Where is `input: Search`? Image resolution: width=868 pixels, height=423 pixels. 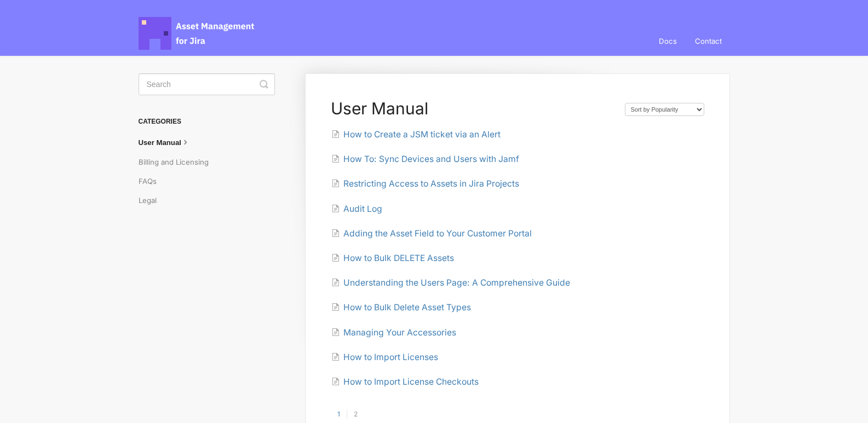
input: Search is located at coordinates (206, 84).